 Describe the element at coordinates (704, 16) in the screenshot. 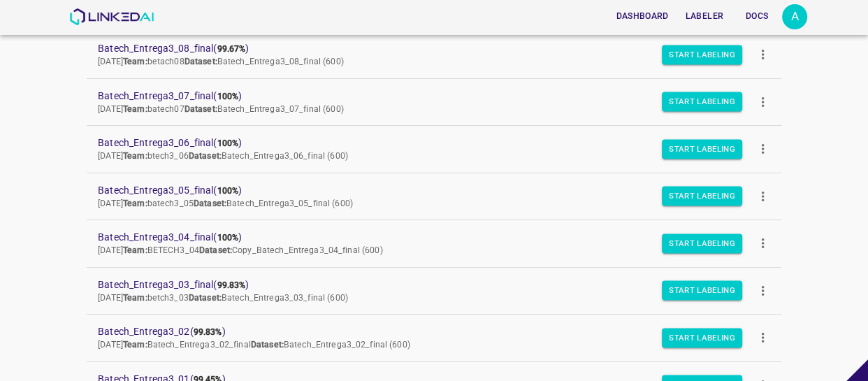

I see `button: Labeler` at that location.